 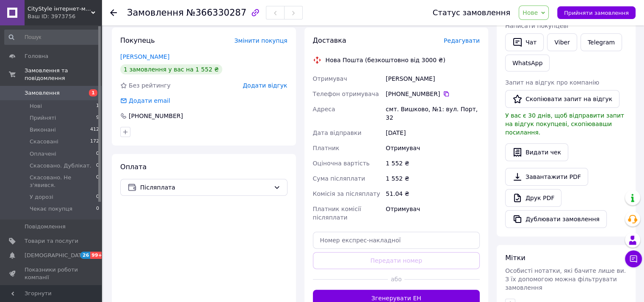 I want to click on span: У вас є 30 днів, щоб відправити запит на відгук покупцеві, скопіювавши посилання., so click(x=564, y=124).